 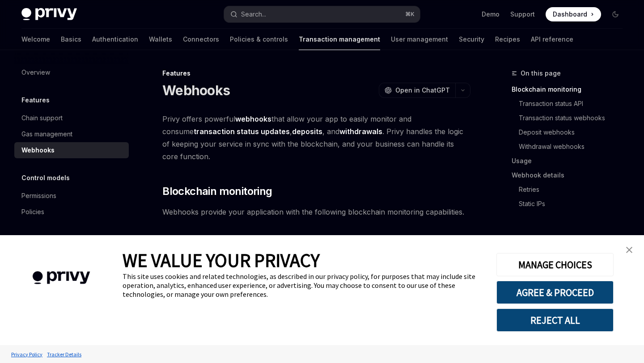 What do you see at coordinates (36, 40) in the screenshot?
I see `a: Welcome` at bounding box center [36, 40].